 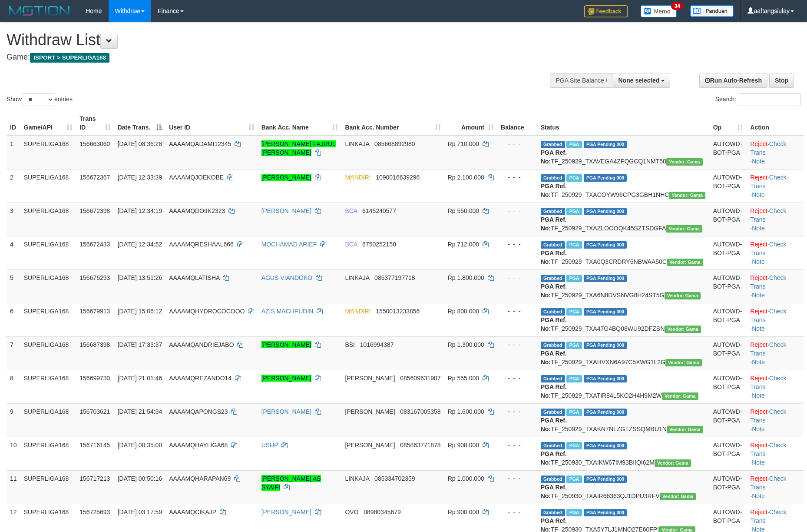 I want to click on td: 6, so click(x=14, y=319).